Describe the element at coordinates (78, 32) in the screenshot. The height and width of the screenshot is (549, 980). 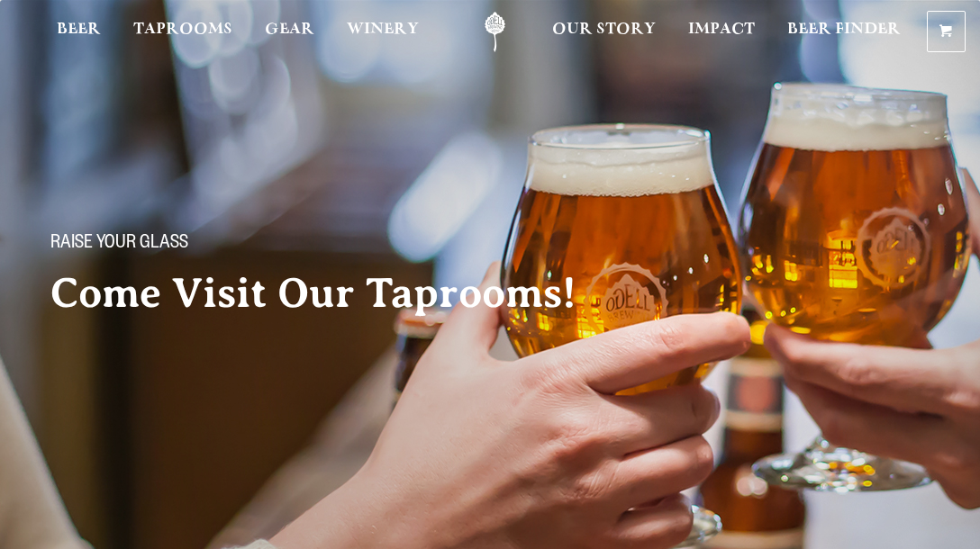
I see `a: Beer` at that location.